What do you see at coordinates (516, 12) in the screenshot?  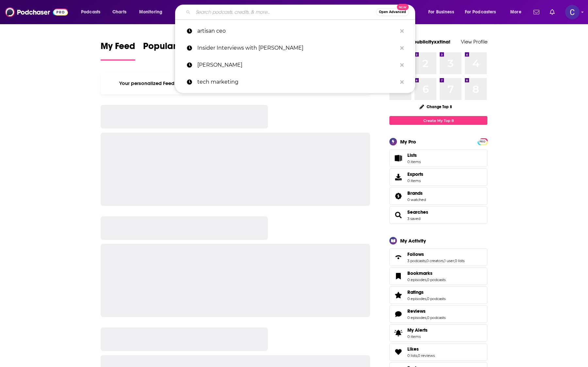 I see `span: More` at bounding box center [516, 12].